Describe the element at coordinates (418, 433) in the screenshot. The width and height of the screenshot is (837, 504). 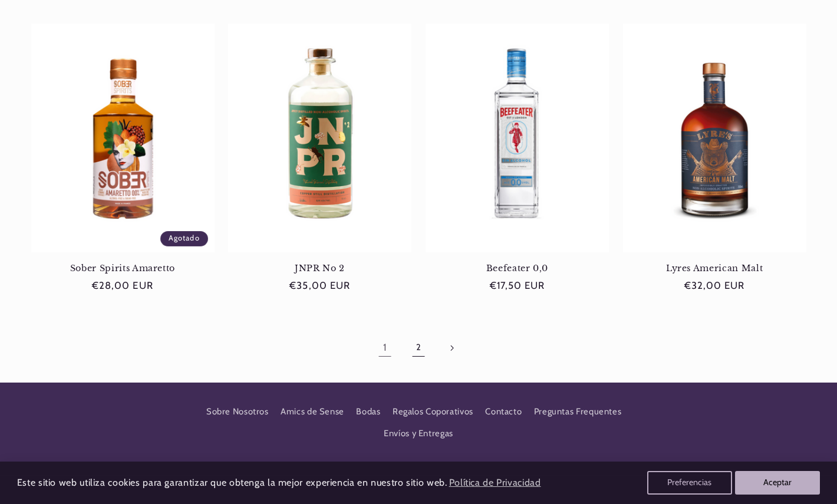
I see `a: Envíos y Entregas` at that location.